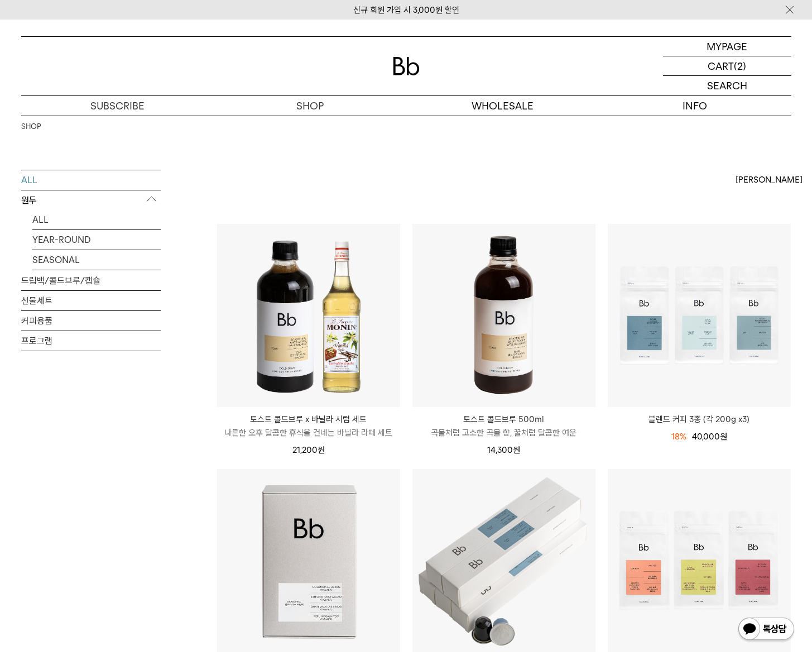 This screenshot has width=812, height=660. What do you see at coordinates (505, 426) in the screenshot?
I see `a: 토스트 콜드브루 500ml 곡물처럼 고소한 곡물 향, 꿀처럼 달콤한 여운` at bounding box center [505, 426].